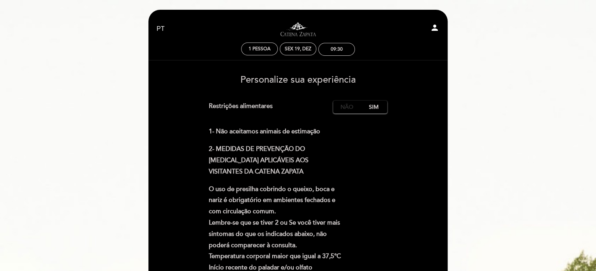 This screenshot has height=271, width=596. What do you see at coordinates (260, 49) in the screenshot?
I see `span: 1 pessoa` at bounding box center [260, 49].